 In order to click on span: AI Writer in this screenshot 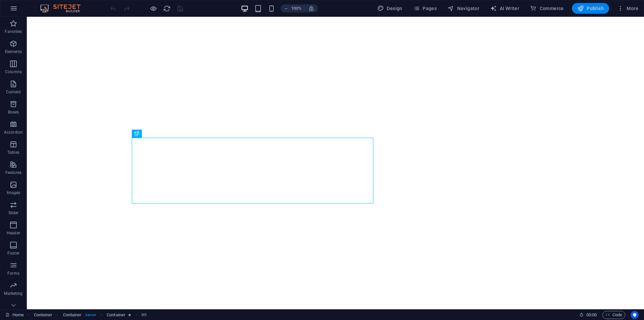, I will do `click(505, 8)`.